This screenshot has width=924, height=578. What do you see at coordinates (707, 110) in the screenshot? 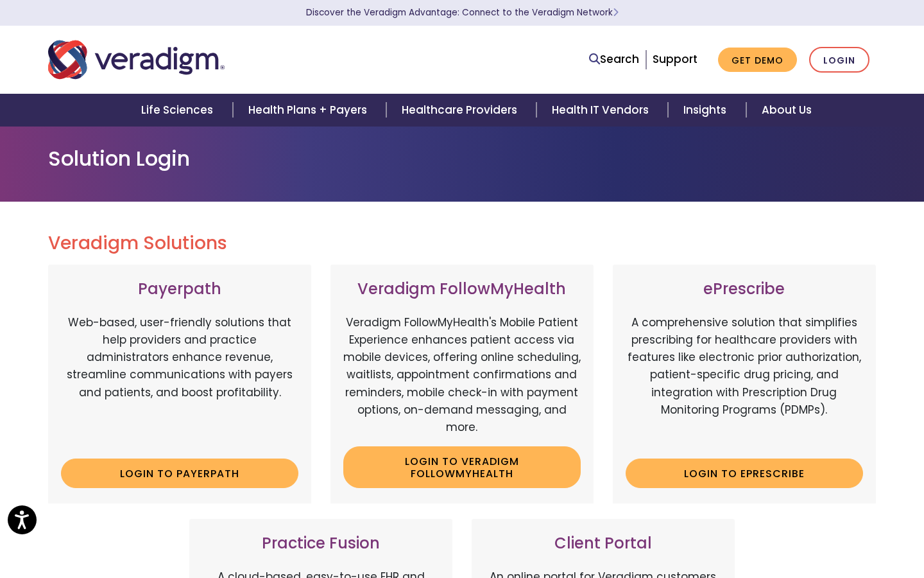
I see `a: Insights` at bounding box center [707, 110].